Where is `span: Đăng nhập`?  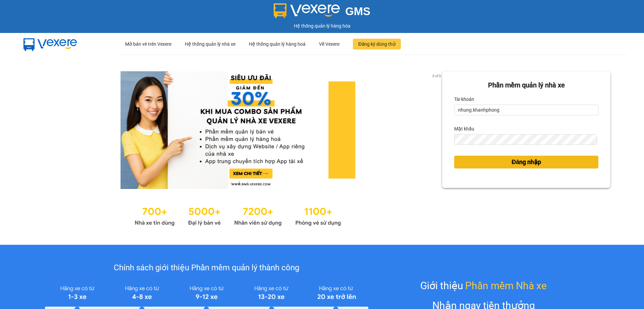
span: Đăng nhập is located at coordinates (527, 162).